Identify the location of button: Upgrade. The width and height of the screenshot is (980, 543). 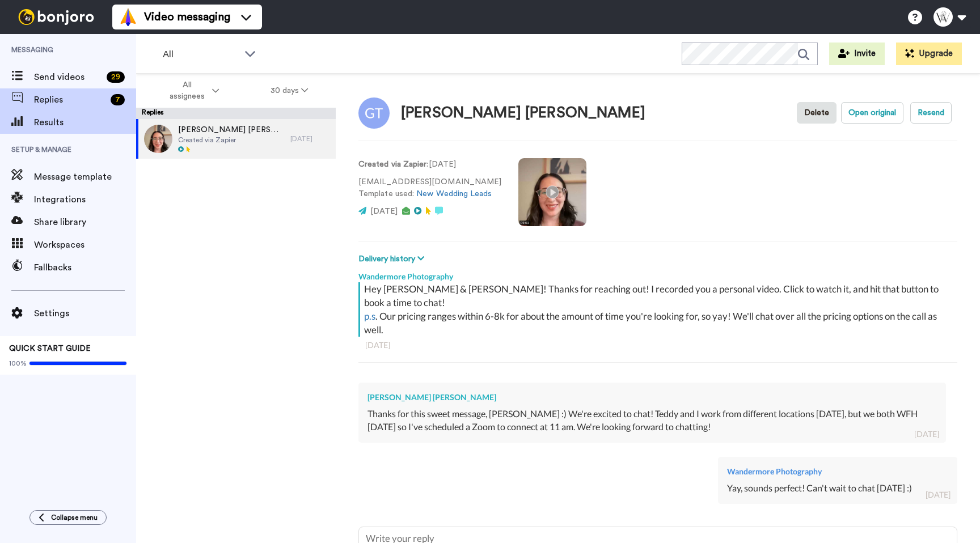
(929, 54).